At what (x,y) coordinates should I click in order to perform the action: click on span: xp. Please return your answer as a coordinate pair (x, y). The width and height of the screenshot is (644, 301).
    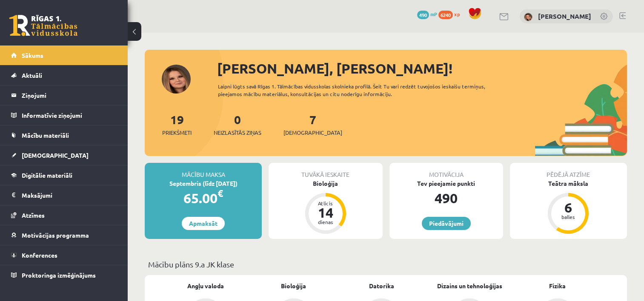
    Looking at the image, I should click on (457, 14).